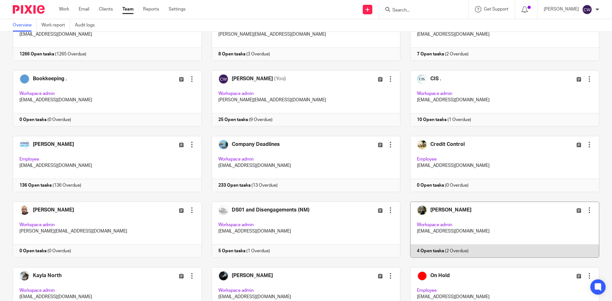  Describe the element at coordinates (87, 25) in the screenshot. I see `a: Audit logs` at that location.